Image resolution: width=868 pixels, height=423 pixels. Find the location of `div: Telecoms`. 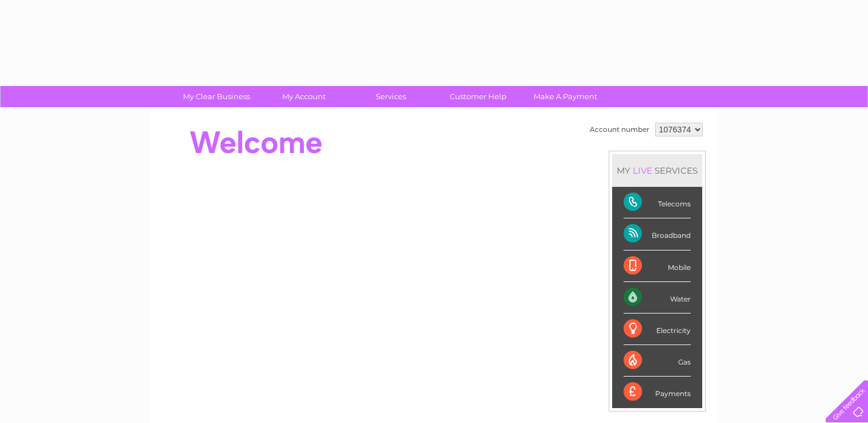

div: Telecoms is located at coordinates (657, 202).